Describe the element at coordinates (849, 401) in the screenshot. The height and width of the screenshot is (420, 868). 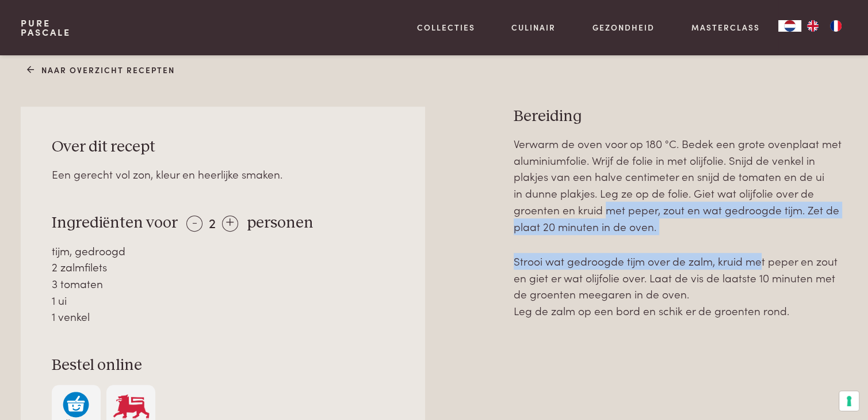
I see `button: Uw voorkeuren voor toestemming voor trackingtechnologieën` at that location.